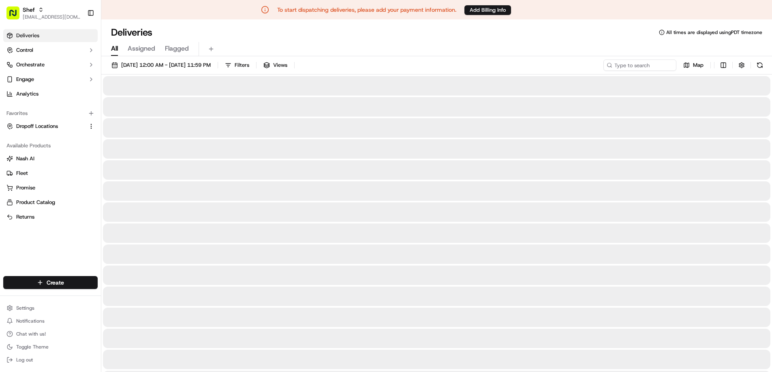 Image resolution: width=772 pixels, height=372 pixels. Describe the element at coordinates (640, 65) in the screenshot. I see `input: Type to search` at that location.